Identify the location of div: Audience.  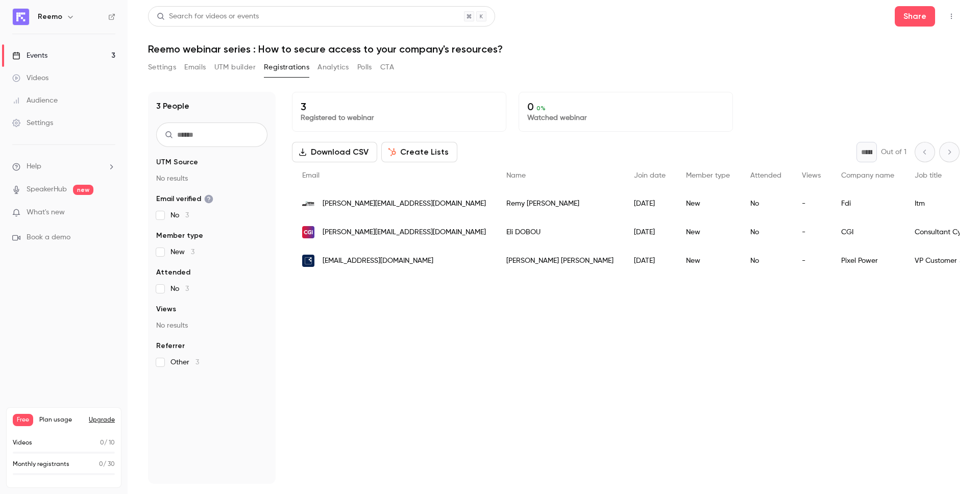
(35, 100).